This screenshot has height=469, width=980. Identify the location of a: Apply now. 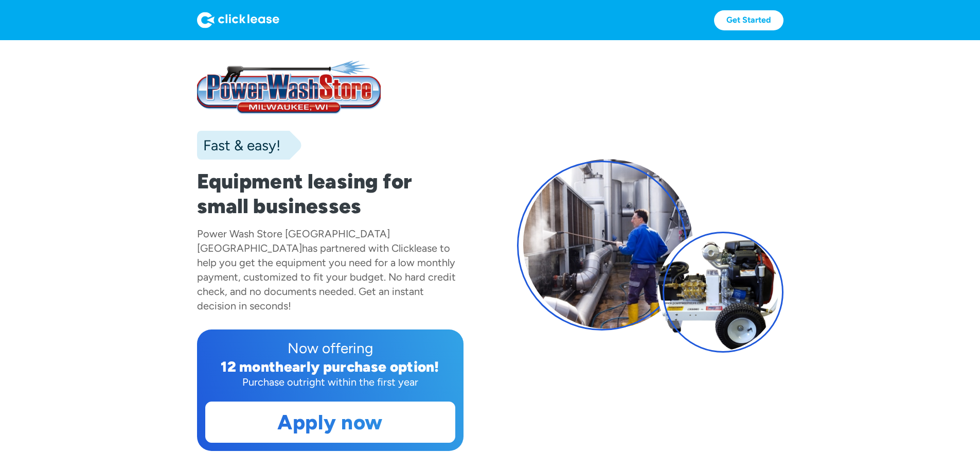
(331, 422).